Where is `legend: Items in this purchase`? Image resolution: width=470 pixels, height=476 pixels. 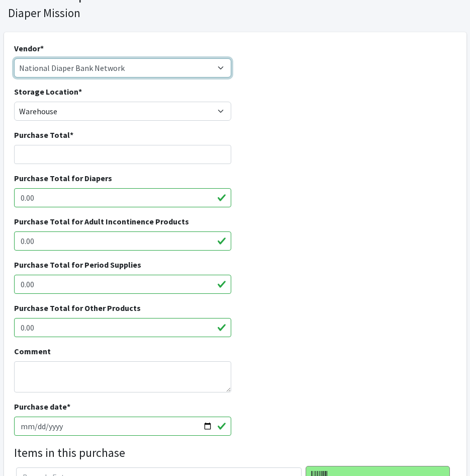
legend: Items in this purchase is located at coordinates (235, 453).